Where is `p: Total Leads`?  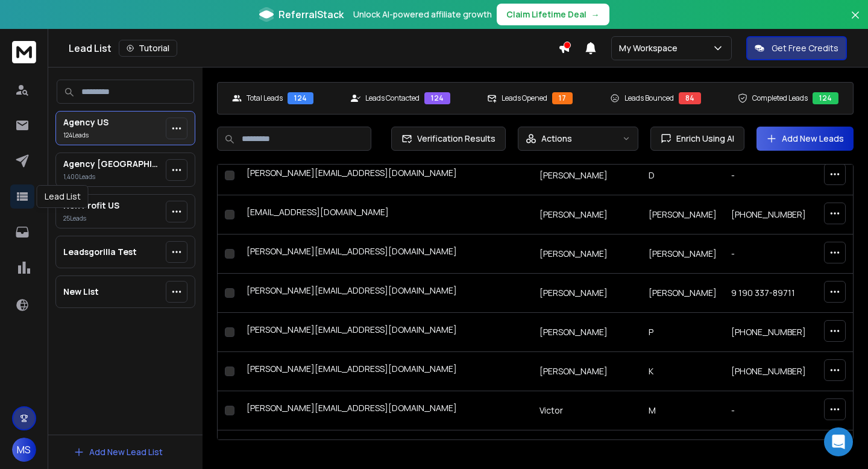
p: Total Leads is located at coordinates (265, 98).